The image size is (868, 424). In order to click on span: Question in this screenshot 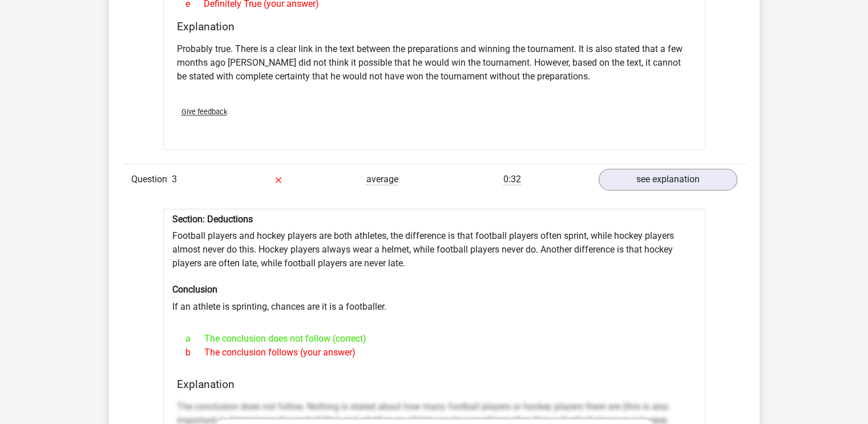, I will do `click(151, 179)`.